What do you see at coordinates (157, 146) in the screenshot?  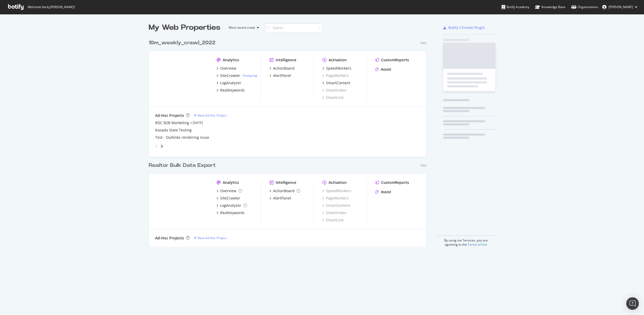 I see `div: angle-left` at bounding box center [157, 146].